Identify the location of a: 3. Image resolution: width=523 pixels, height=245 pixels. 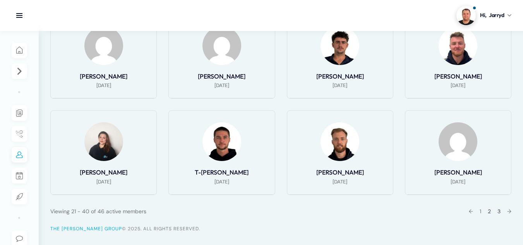
(499, 211).